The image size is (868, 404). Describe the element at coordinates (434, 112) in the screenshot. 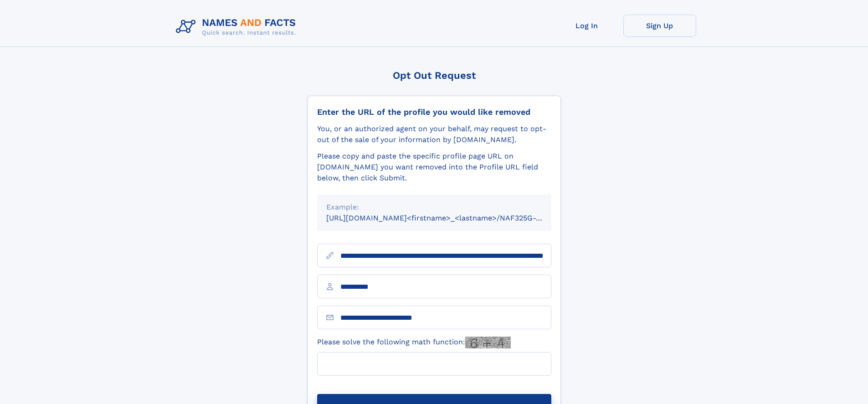

I see `div: Enter the URL of the profile you would like removed` at that location.